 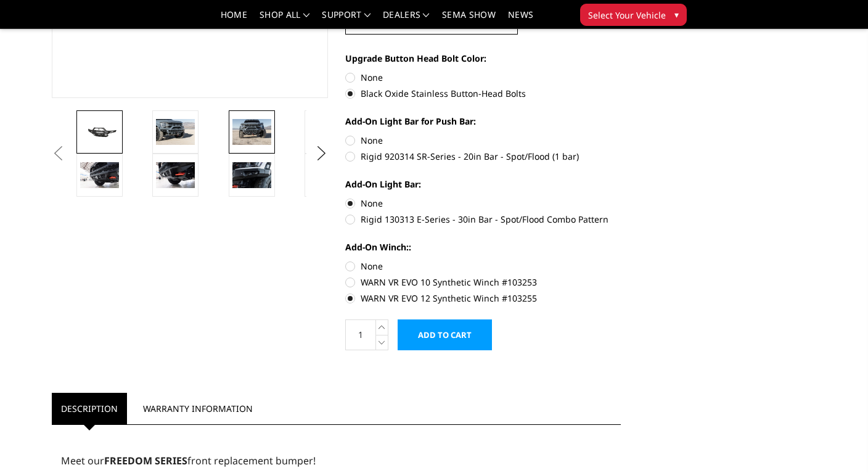 What do you see at coordinates (284, 19) in the screenshot?
I see `a: shop all` at bounding box center [284, 19].